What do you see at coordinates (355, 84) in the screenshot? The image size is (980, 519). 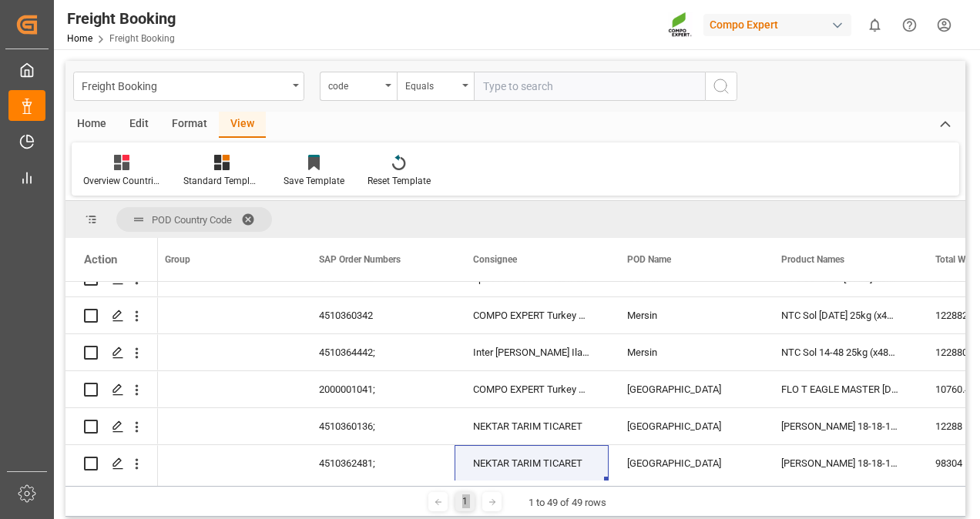 I see `div: code` at bounding box center [355, 84].